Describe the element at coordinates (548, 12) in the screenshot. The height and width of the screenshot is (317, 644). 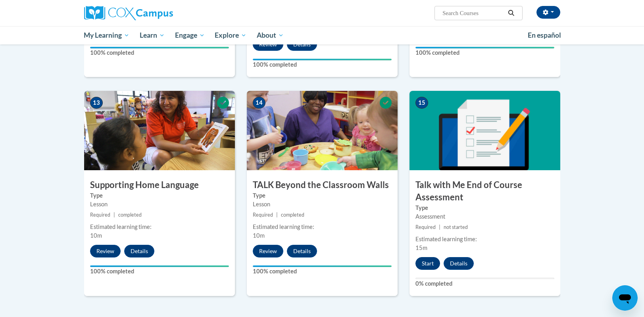
I see `button: Account Settings` at that location.